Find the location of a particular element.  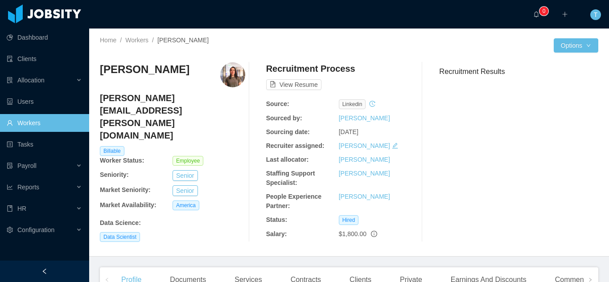

h3: Recruitment Results is located at coordinates (518, 71).